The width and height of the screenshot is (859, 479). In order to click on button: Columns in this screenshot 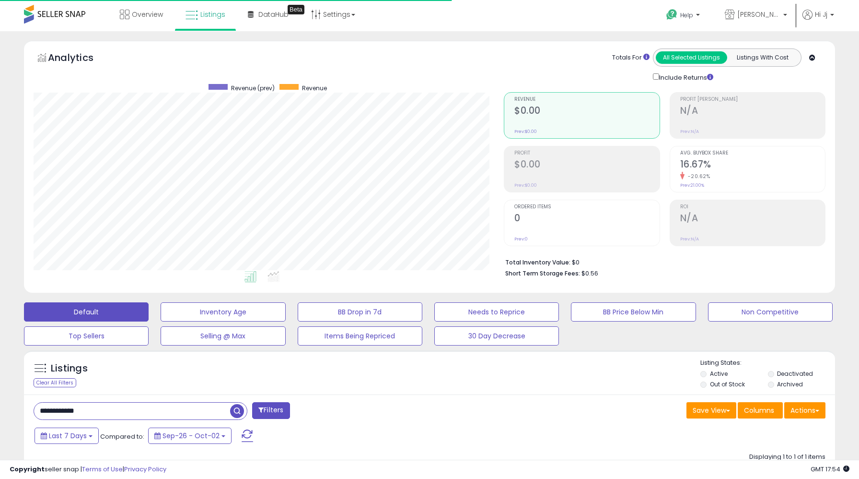, I will do `click(760, 410)`.